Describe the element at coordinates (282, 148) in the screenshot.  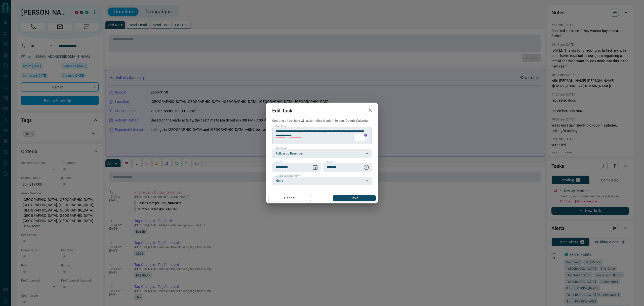
I see `label: Task Type` at that location.